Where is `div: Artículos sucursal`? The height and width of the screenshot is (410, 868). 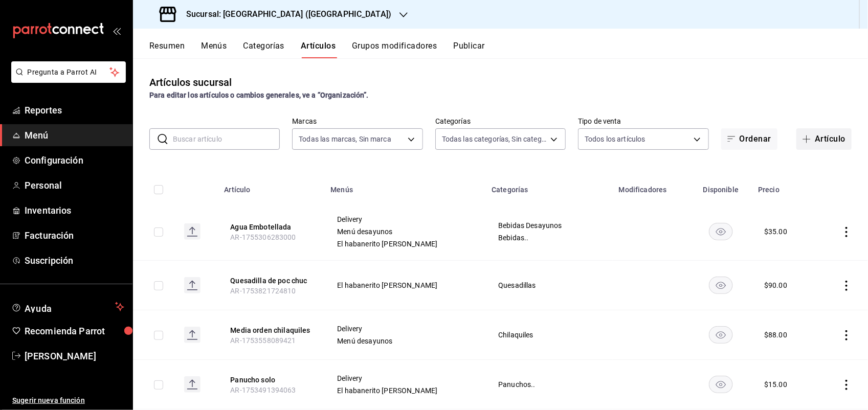 div: Artículos sucursal is located at coordinates (190, 83).